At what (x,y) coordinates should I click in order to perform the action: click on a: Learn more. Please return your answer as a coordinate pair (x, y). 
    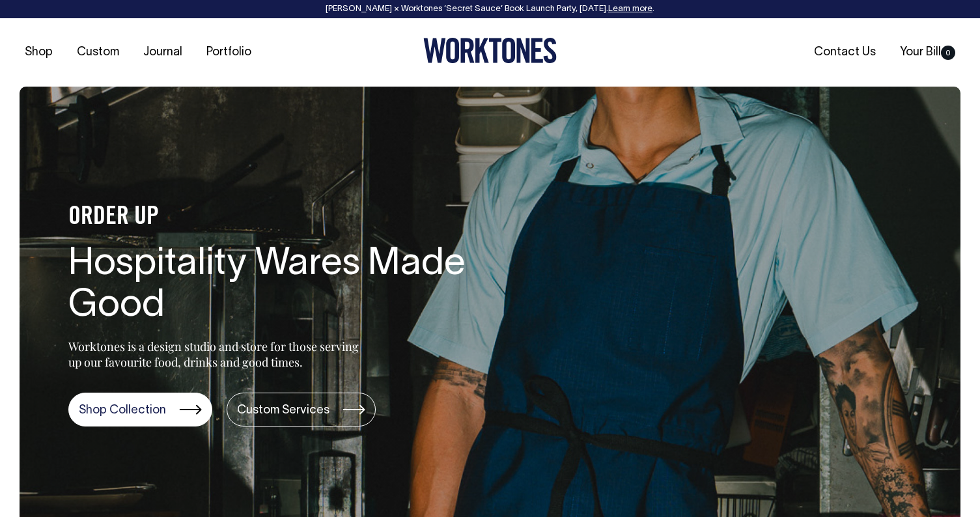
    Looking at the image, I should click on (631, 9).